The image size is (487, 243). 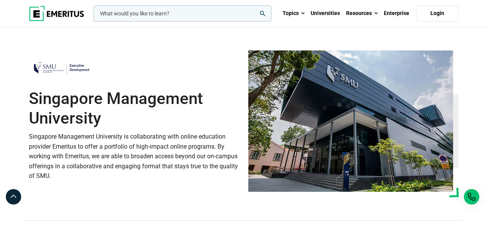 I want to click on input: woocommerce-product-search-field-0, so click(x=183, y=13).